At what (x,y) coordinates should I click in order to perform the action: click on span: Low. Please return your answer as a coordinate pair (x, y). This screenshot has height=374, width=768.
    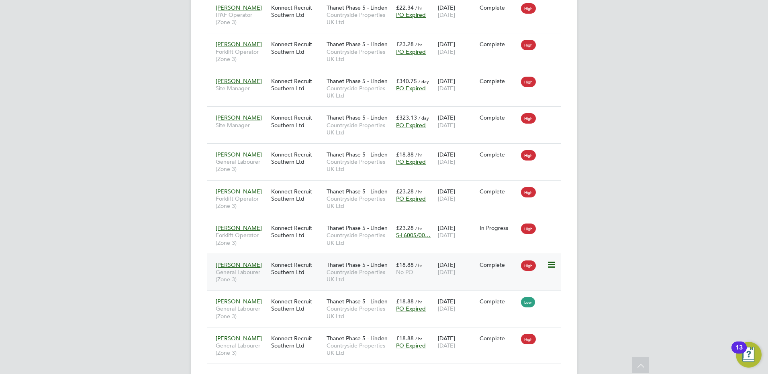
    Looking at the image, I should click on (528, 303).